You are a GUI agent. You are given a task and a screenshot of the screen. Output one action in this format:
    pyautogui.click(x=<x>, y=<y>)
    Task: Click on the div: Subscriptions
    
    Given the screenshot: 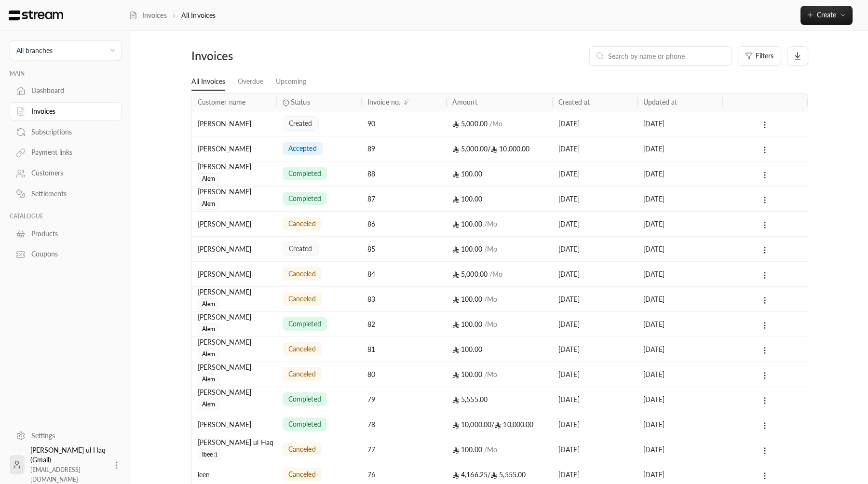 What is the action you would take?
    pyautogui.click(x=70, y=132)
    